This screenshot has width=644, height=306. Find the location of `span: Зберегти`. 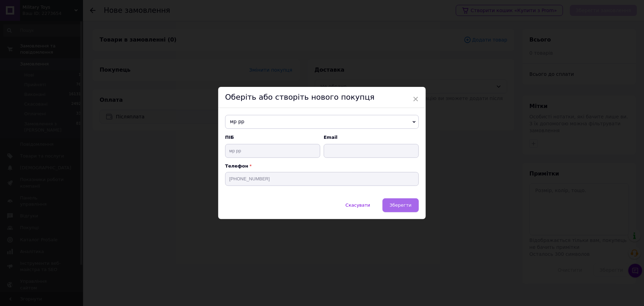

span: Зберегти is located at coordinates (400, 205).